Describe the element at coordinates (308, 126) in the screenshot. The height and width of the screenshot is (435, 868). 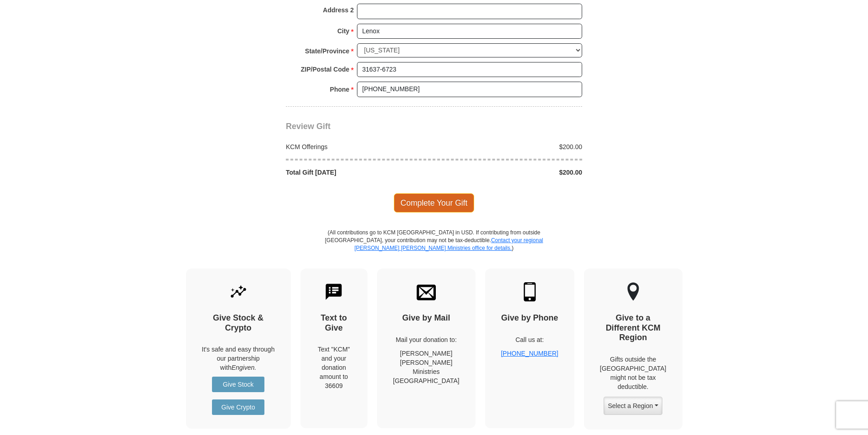
I see `span: Review Gift` at that location.